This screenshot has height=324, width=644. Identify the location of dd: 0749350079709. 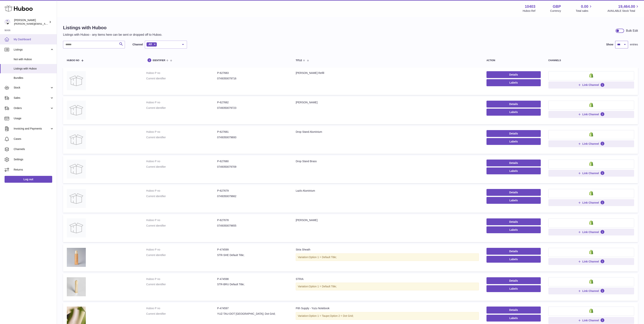
(252, 167).